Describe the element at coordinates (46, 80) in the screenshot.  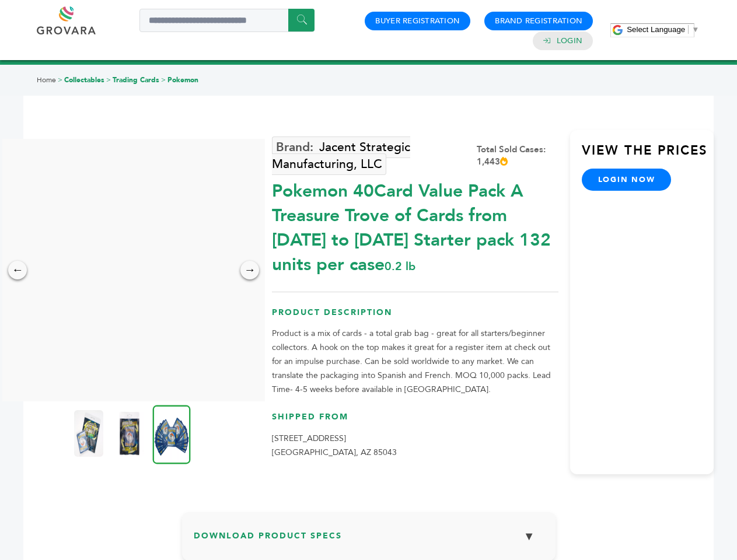
I see `a: Home` at that location.